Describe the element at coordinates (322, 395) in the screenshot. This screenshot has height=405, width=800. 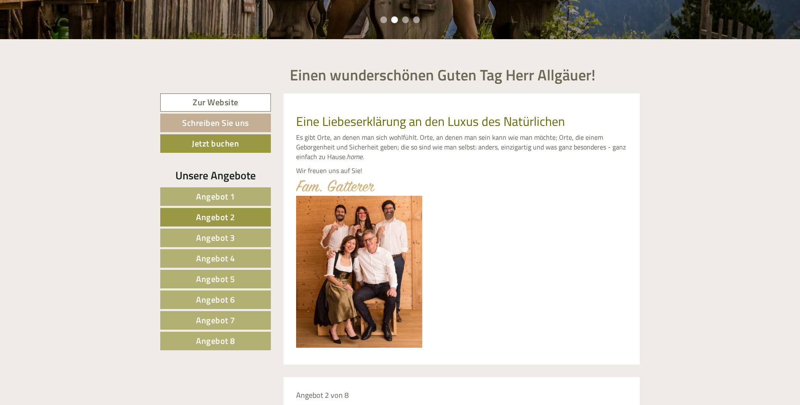
I see `span: Angebot 2 von 8` at that location.